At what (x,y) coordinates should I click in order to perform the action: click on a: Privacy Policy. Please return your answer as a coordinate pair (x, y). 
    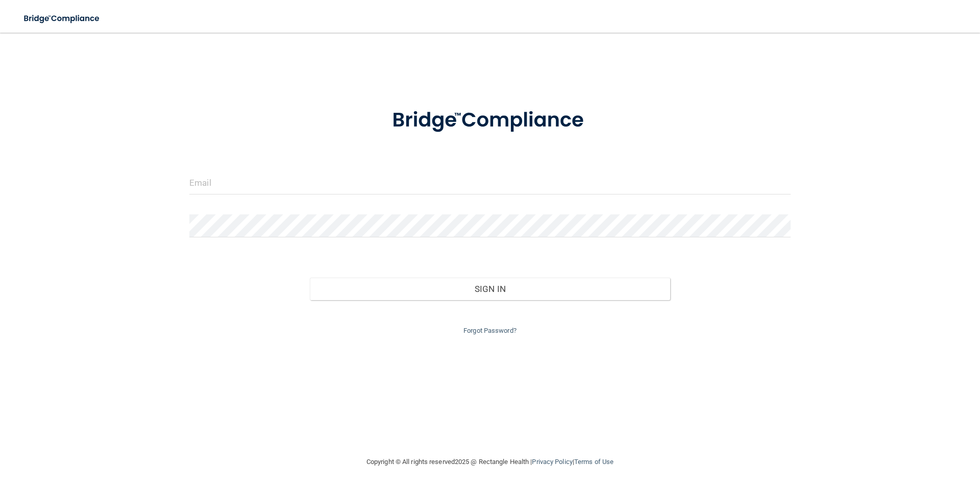
    Looking at the image, I should click on (552, 462).